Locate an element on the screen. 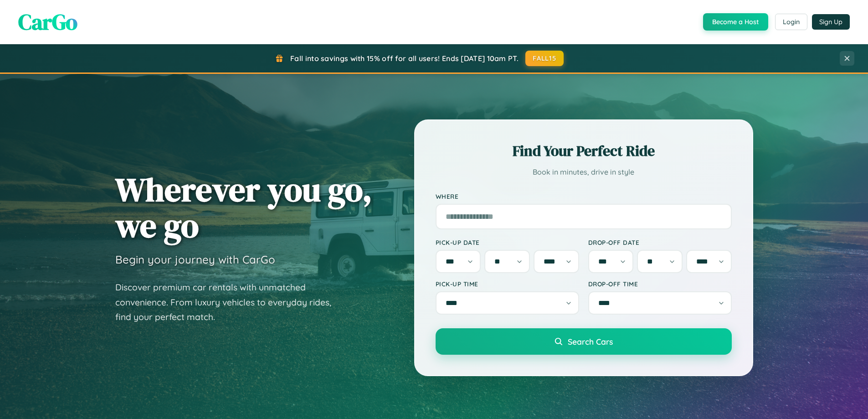 This screenshot has width=868, height=419. label: Pick-up Time is located at coordinates (507, 283).